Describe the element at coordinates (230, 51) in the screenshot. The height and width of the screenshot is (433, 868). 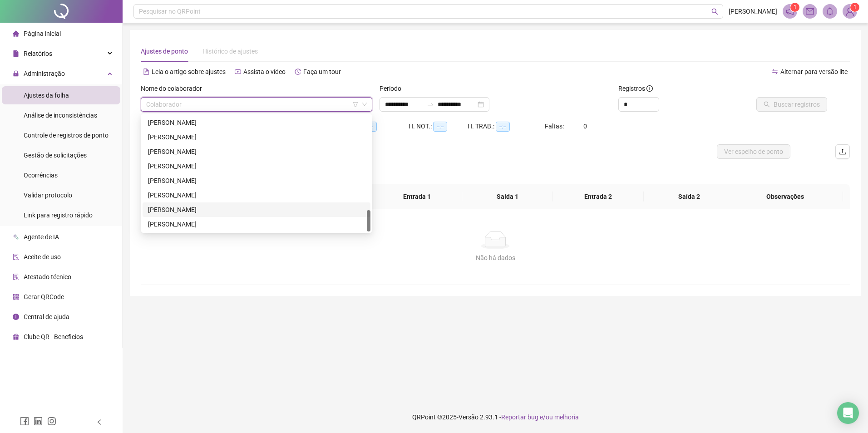
I see `span: Histórico de ajustes` at that location.